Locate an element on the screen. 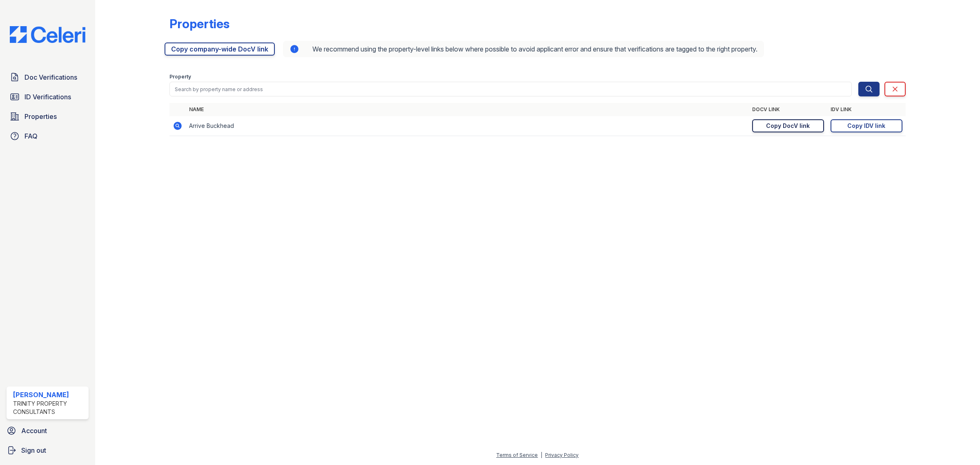 This screenshot has width=980, height=465. th: IDV Link is located at coordinates (867, 110).